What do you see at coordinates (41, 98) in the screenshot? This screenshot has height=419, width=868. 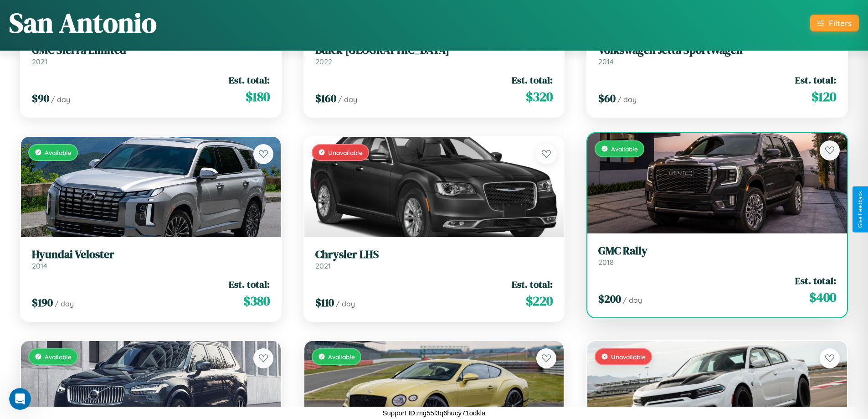 I see `span: $ 90` at bounding box center [41, 98].